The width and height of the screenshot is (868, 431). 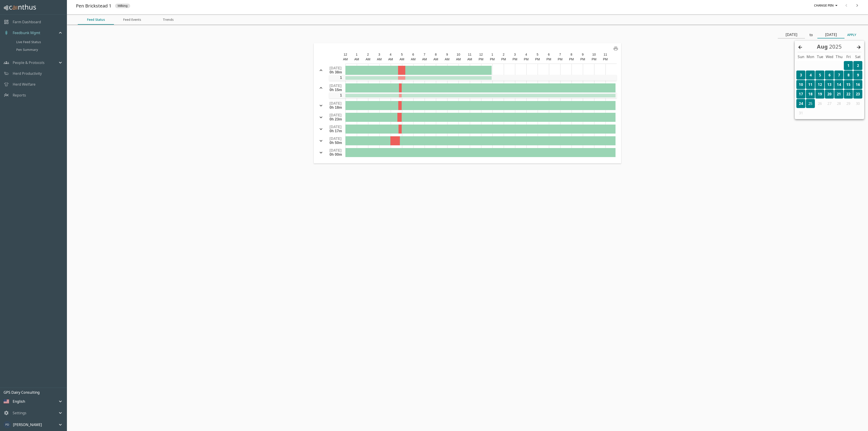 I want to click on a: Farm Dashboard, so click(x=27, y=22).